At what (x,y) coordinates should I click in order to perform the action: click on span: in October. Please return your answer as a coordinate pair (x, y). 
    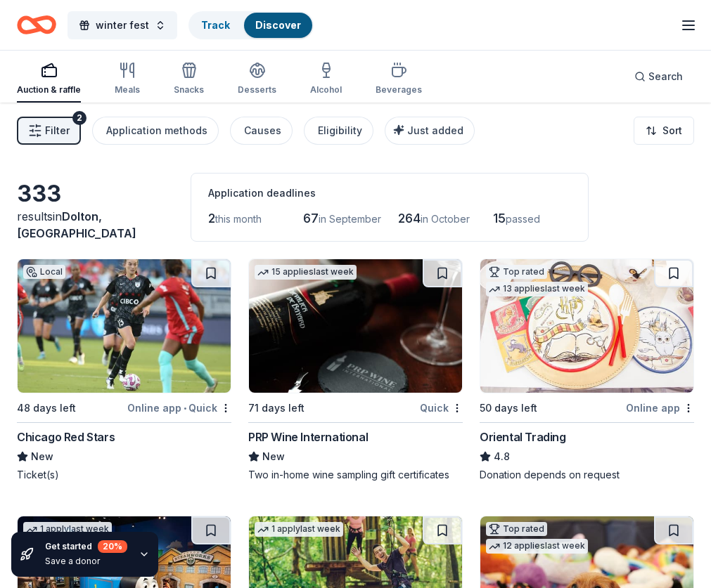
    Looking at the image, I should click on (445, 218).